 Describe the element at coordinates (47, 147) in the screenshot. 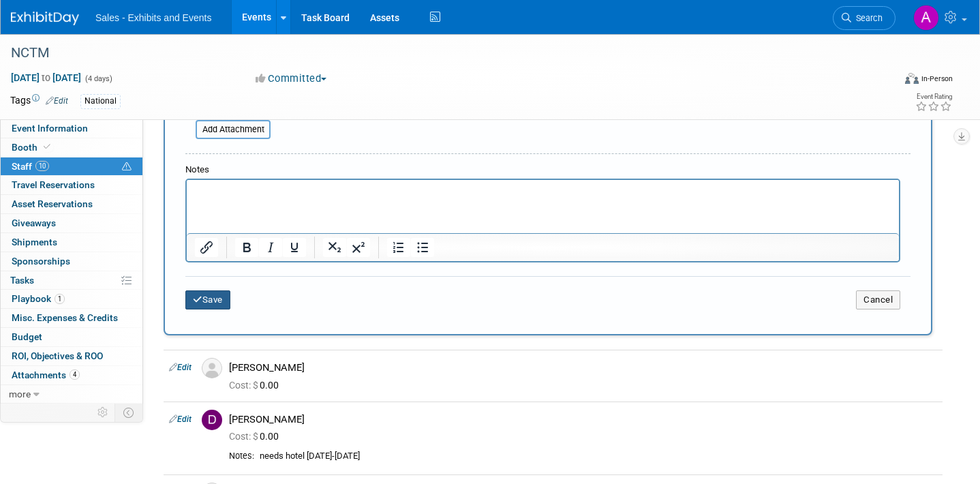

I see `i: Booth reservation complete` at that location.